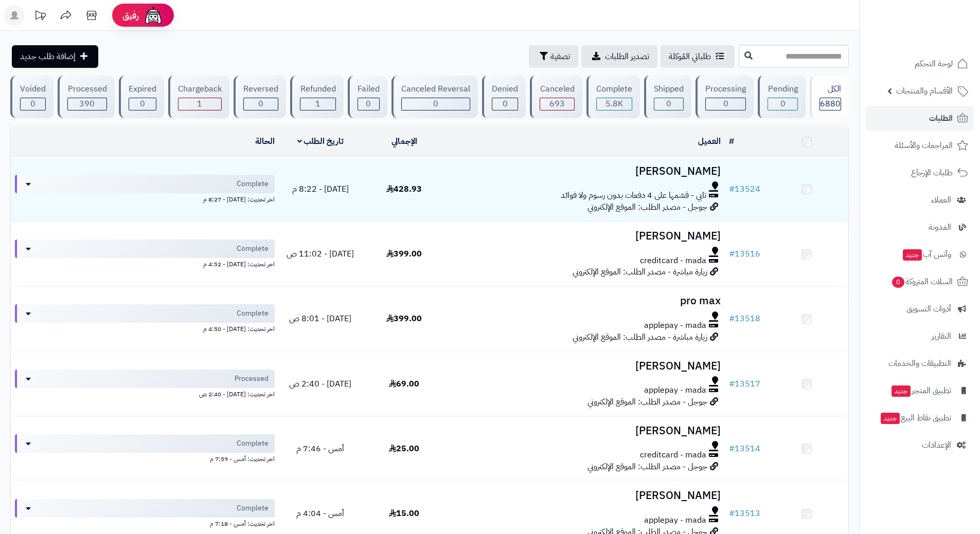 The image size is (980, 534). What do you see at coordinates (627, 56) in the screenshot?
I see `span: تصدير الطلبات` at bounding box center [627, 56].